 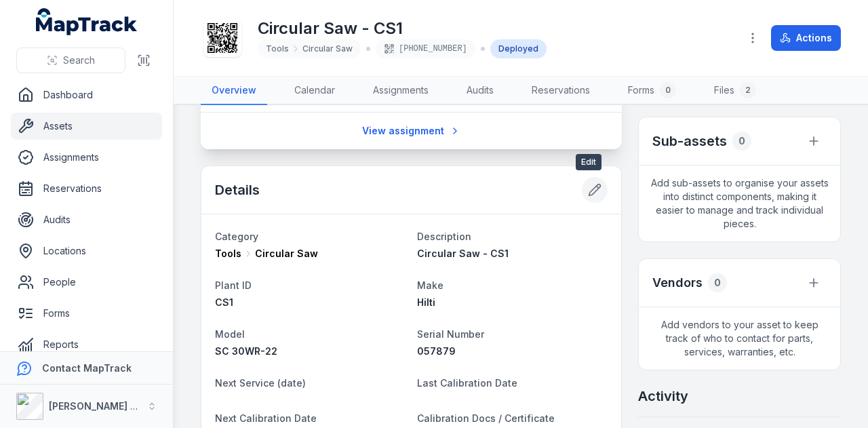 I want to click on span: SC 30WR-22, so click(x=246, y=350).